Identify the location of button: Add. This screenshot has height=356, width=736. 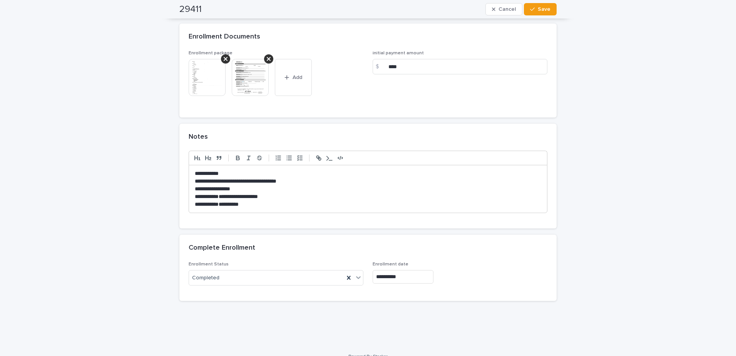
(293, 77).